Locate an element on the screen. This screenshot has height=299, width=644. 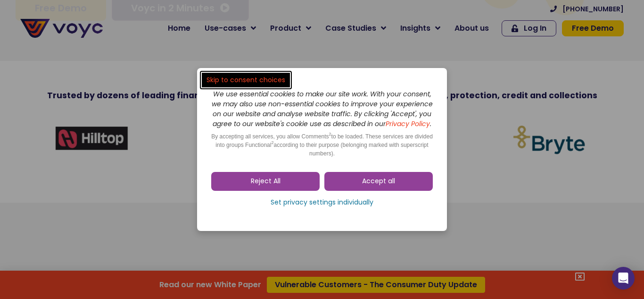
span: Phone is located at coordinates (137, 43).